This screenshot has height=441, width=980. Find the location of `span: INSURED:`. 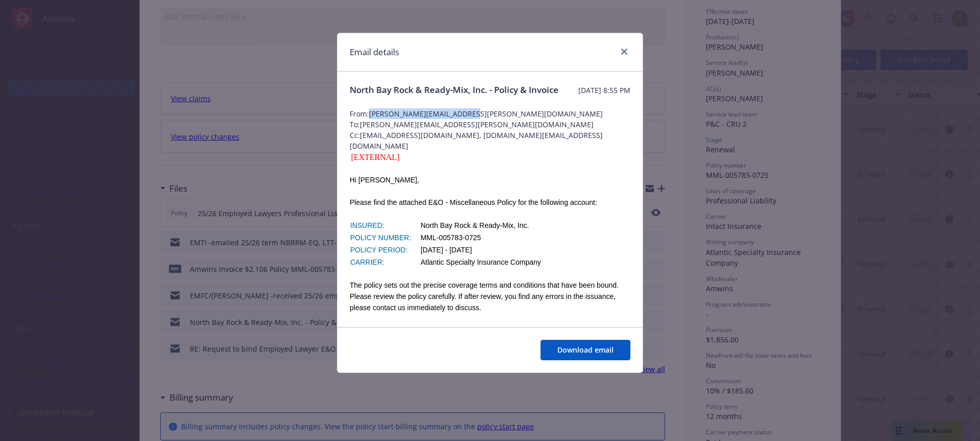

span: INSURED: is located at coordinates (367, 226).